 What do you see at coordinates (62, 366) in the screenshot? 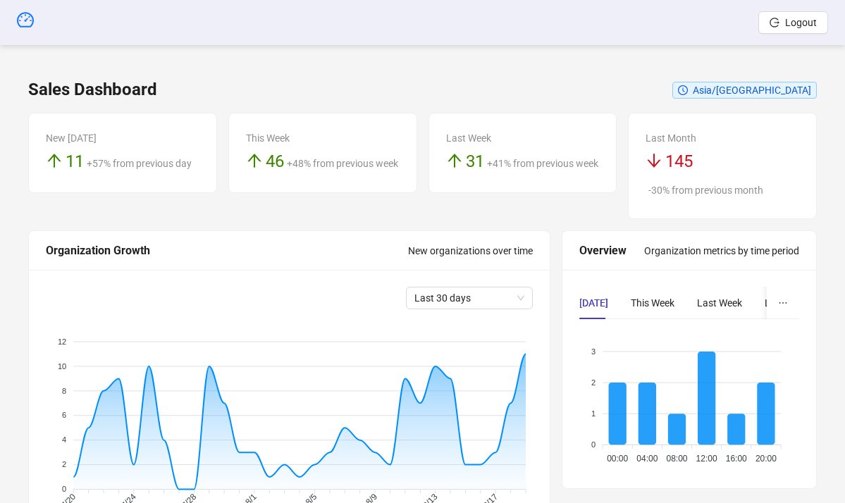
I see `tspan: 10` at bounding box center [62, 366].